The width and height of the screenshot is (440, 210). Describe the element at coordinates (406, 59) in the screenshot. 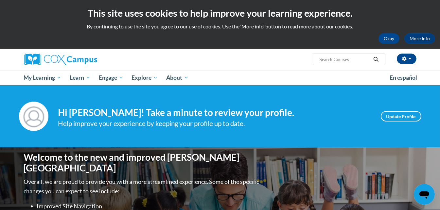

I see `button: Account Settings` at that location.